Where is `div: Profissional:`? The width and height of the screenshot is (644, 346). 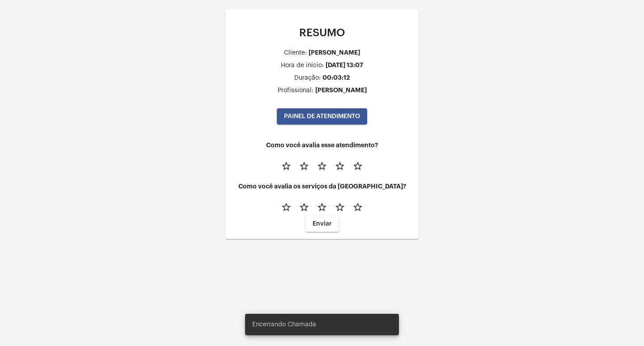 div: Profissional: is located at coordinates (296, 90).